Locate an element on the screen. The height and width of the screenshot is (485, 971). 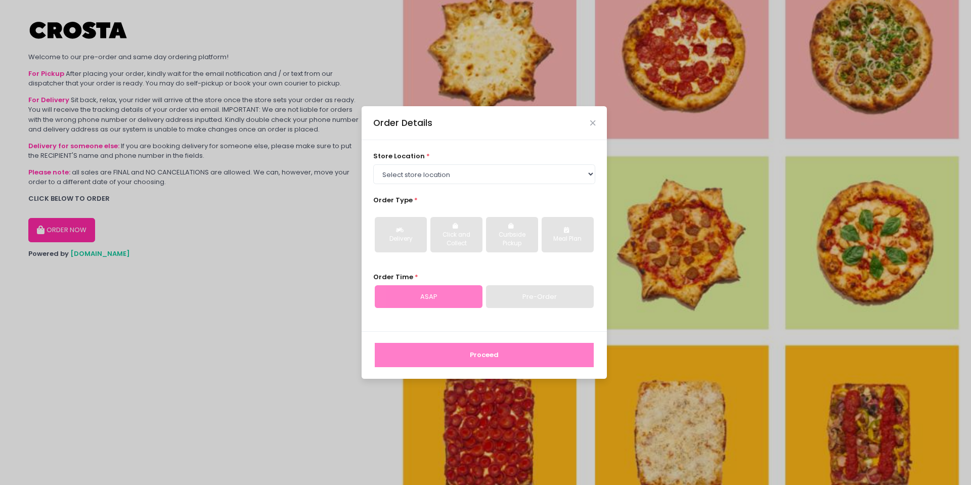
span: store location is located at coordinates (399, 156).